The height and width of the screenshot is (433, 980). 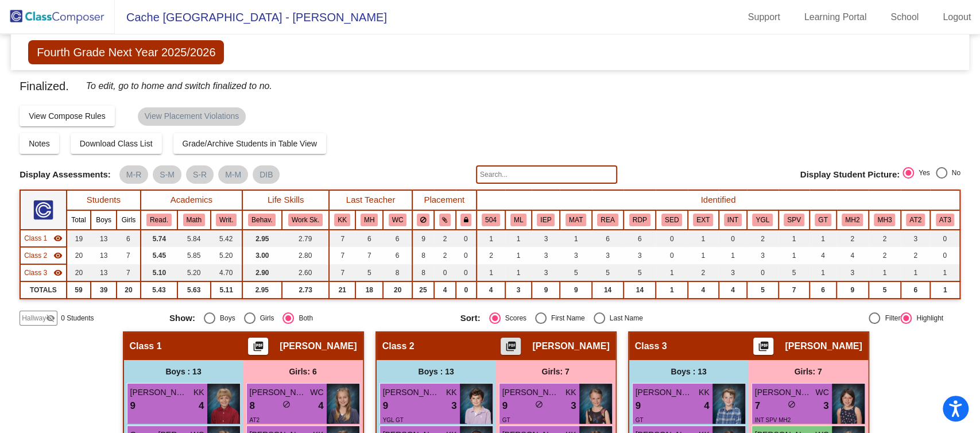 What do you see at coordinates (545, 220) in the screenshot?
I see `button: IEP` at bounding box center [545, 220].